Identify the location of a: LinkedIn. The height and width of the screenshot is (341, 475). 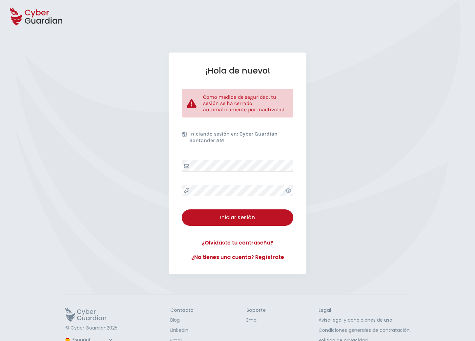
(182, 330).